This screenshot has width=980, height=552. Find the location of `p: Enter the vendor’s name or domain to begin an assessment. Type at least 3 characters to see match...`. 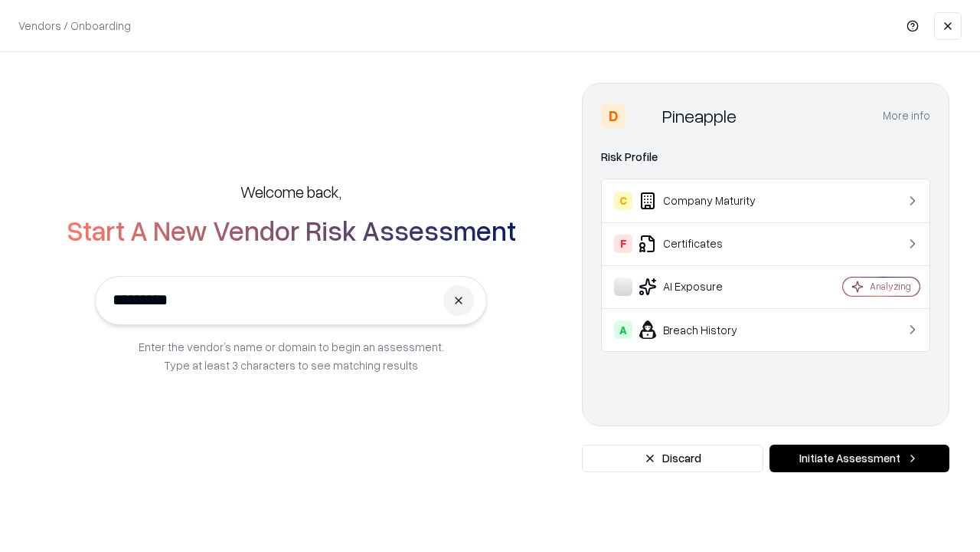

p: Enter the vendor’s name or domain to begin an assessment. Type at least 3 characters to see match... is located at coordinates (291, 356).